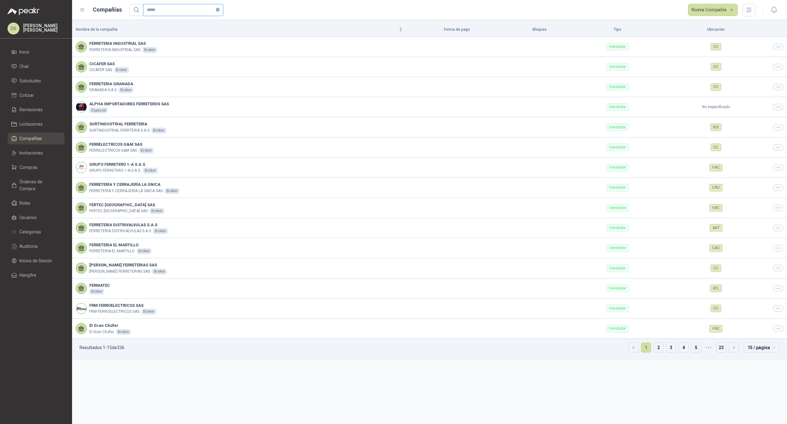  Describe the element at coordinates (128, 124) in the screenshot. I see `b: SURTINDUSTRIAL FERRETERIA` at that location.